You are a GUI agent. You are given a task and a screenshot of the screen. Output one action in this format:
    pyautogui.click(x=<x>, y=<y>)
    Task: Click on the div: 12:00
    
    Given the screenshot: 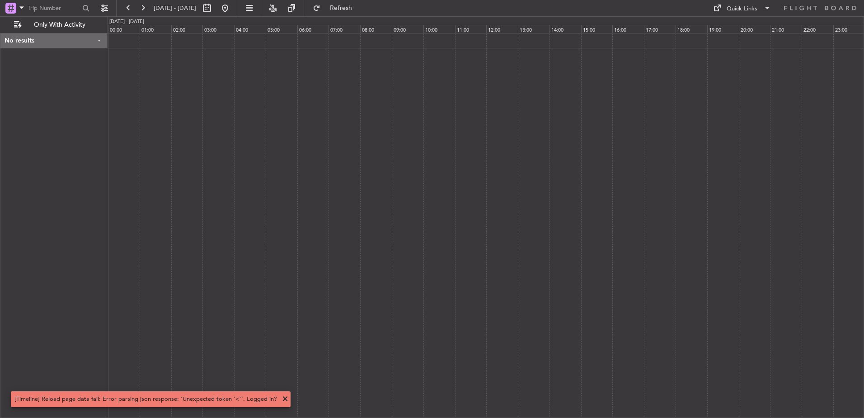 What is the action you would take?
    pyautogui.click(x=502, y=29)
    